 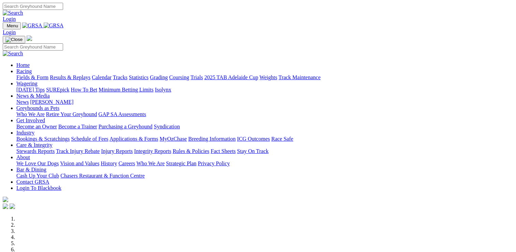 What do you see at coordinates (43, 138) in the screenshot?
I see `a: Bookings & Scratchings` at bounding box center [43, 138].